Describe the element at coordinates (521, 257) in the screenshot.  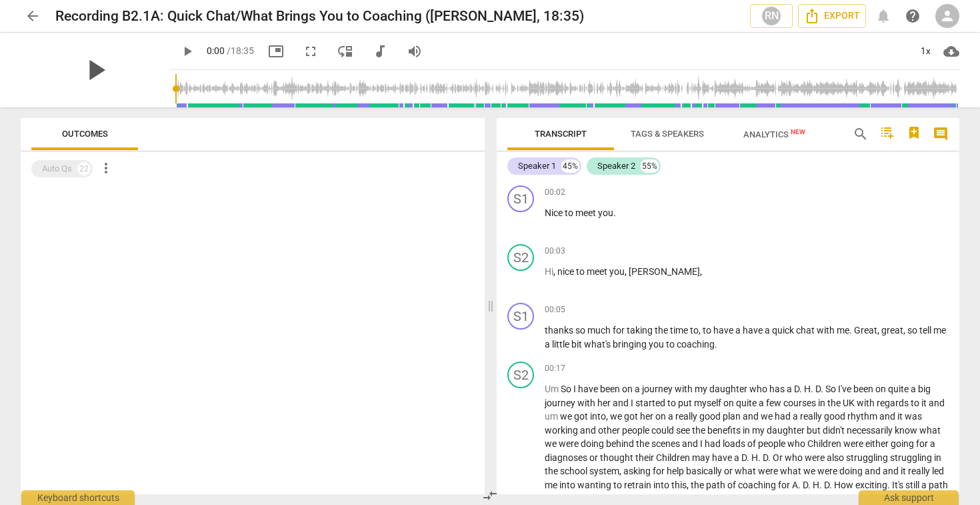
I see `div: Change speaker` at that location.